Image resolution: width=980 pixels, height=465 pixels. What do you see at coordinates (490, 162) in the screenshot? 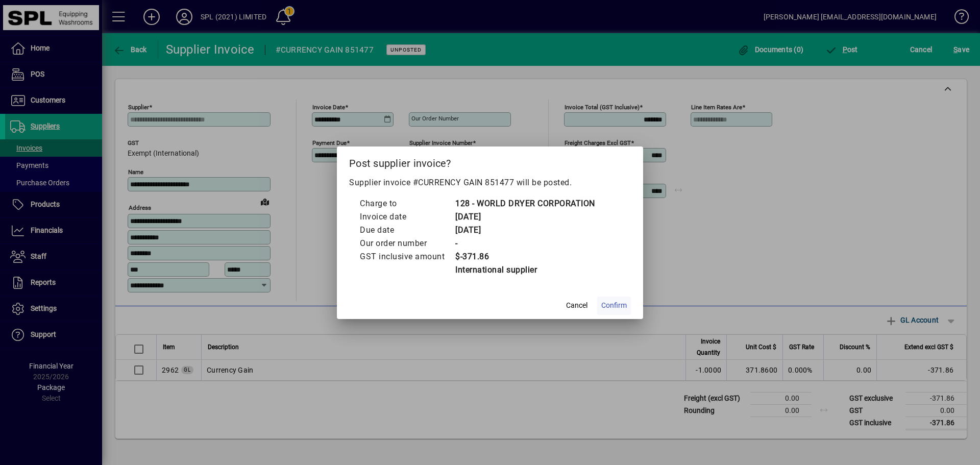
I see `h2: Post supplier invoice?` at bounding box center [490, 162].